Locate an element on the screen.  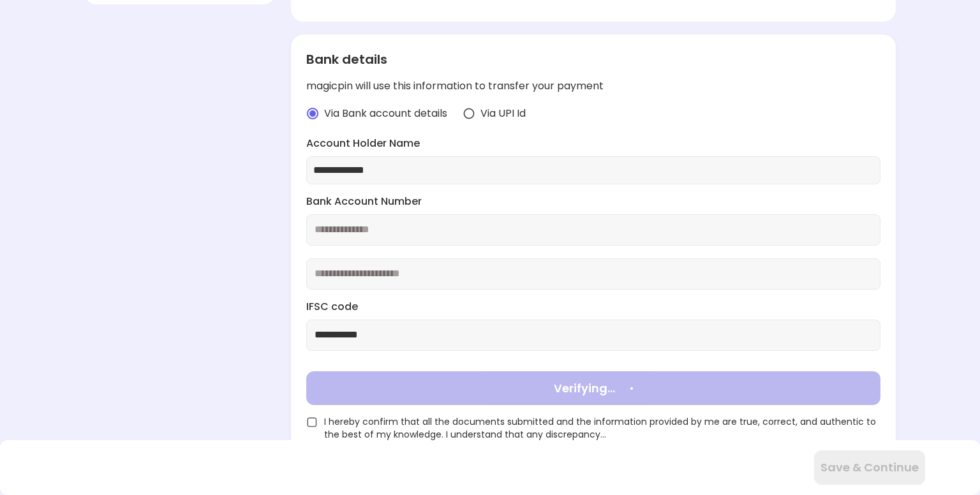
label: Bank Account Number is located at coordinates (594, 201).